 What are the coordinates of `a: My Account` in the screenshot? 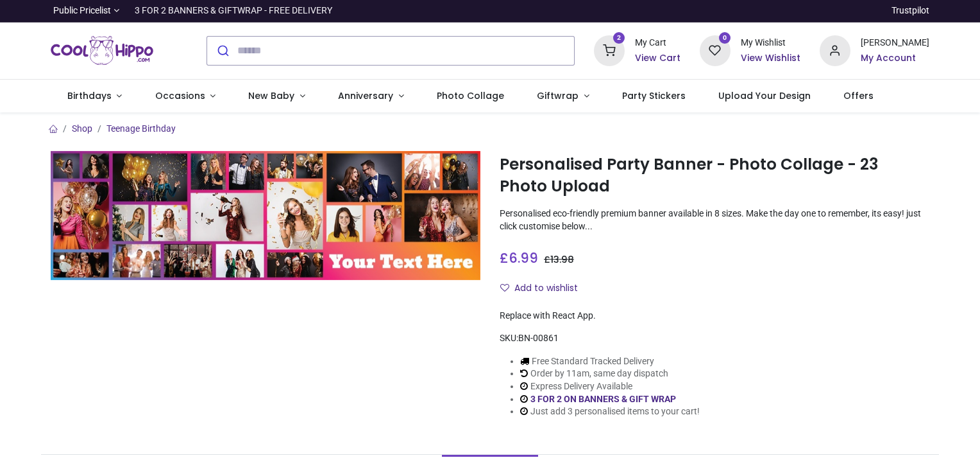 It's located at (895, 58).